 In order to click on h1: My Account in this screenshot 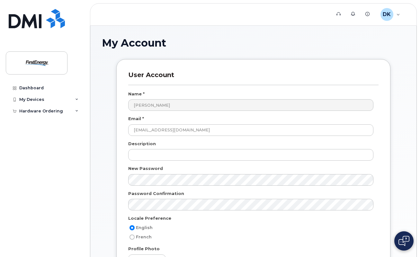, I will do `click(253, 43)`.